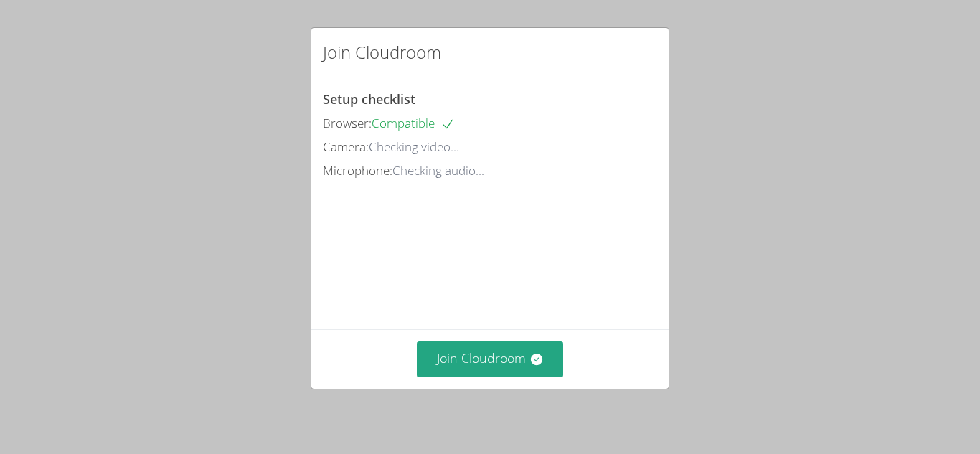 This screenshot has width=980, height=454. What do you see at coordinates (368, 99) in the screenshot?
I see `span: Setup checklist` at bounding box center [368, 99].